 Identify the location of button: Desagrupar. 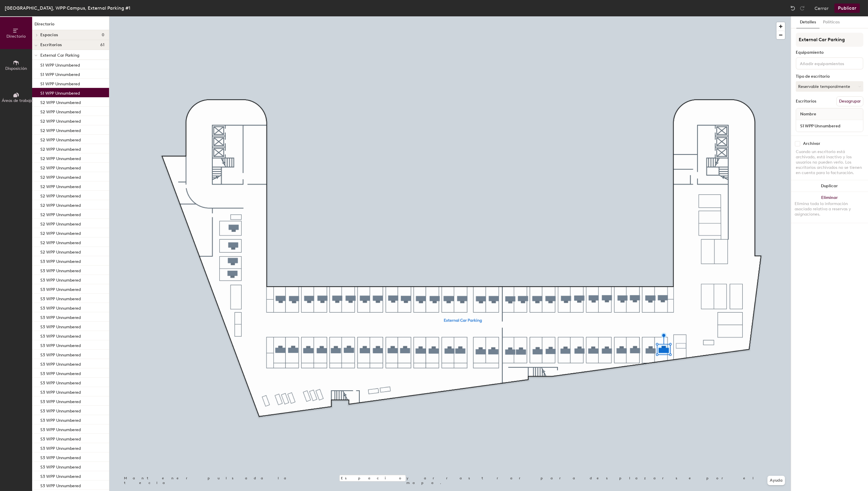
(849, 102).